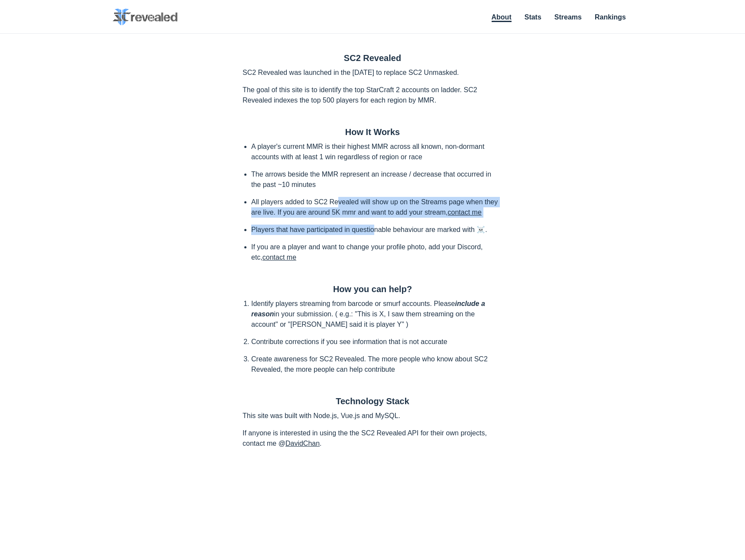 This screenshot has width=745, height=560. I want to click on li: Identify players streaming from barcode or smurf accounts. Please in your submission. ( e.g.: "Th..., so click(377, 314).